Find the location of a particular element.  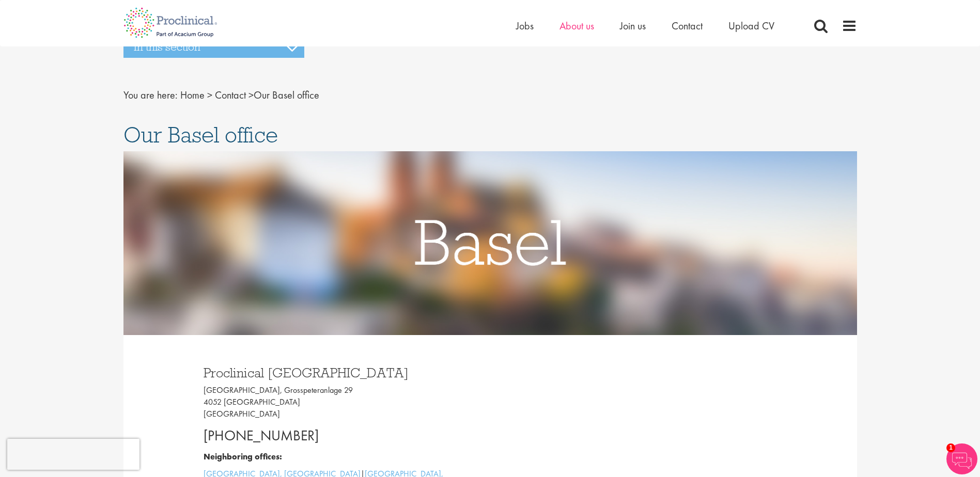

span: Join us is located at coordinates (633, 26).